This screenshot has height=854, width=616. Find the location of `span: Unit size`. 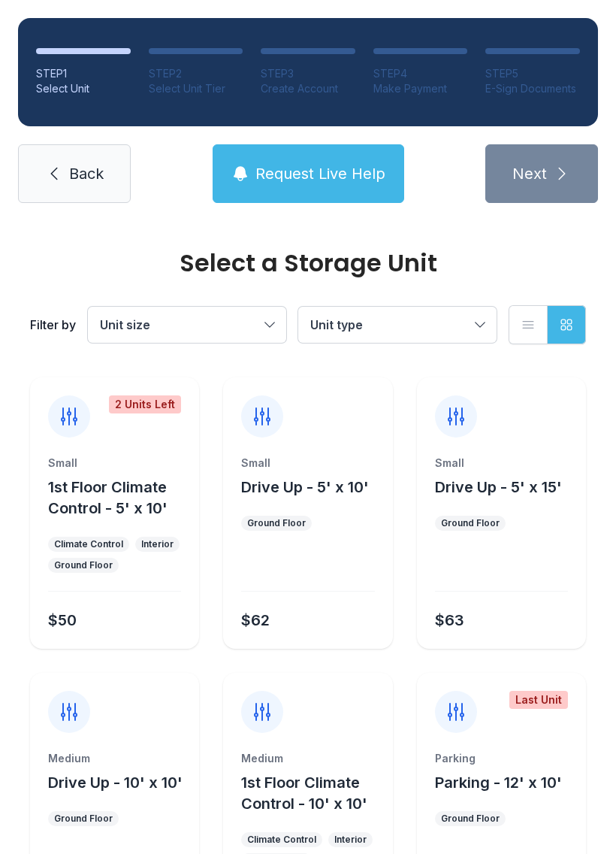

span: Unit size is located at coordinates (124, 325).